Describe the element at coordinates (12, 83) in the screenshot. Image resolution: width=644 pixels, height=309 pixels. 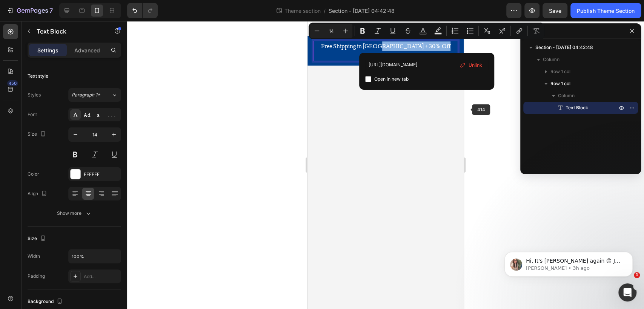
I see `div: 450` at that location.